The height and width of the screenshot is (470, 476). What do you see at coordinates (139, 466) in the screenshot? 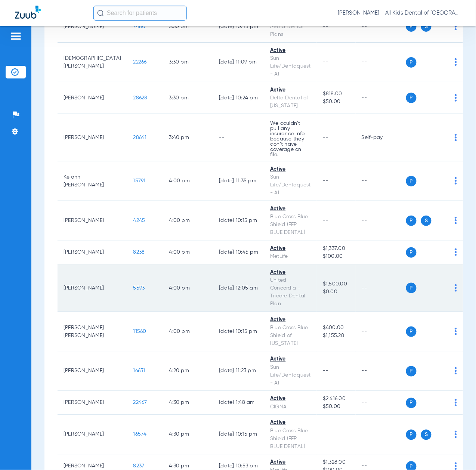
I see `span: 8237` at bounding box center [139, 466].